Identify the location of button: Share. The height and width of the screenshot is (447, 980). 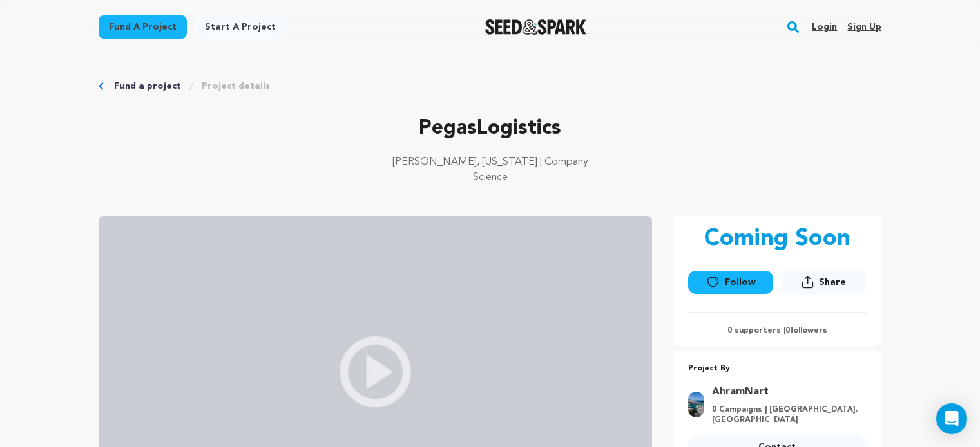
(823, 282).